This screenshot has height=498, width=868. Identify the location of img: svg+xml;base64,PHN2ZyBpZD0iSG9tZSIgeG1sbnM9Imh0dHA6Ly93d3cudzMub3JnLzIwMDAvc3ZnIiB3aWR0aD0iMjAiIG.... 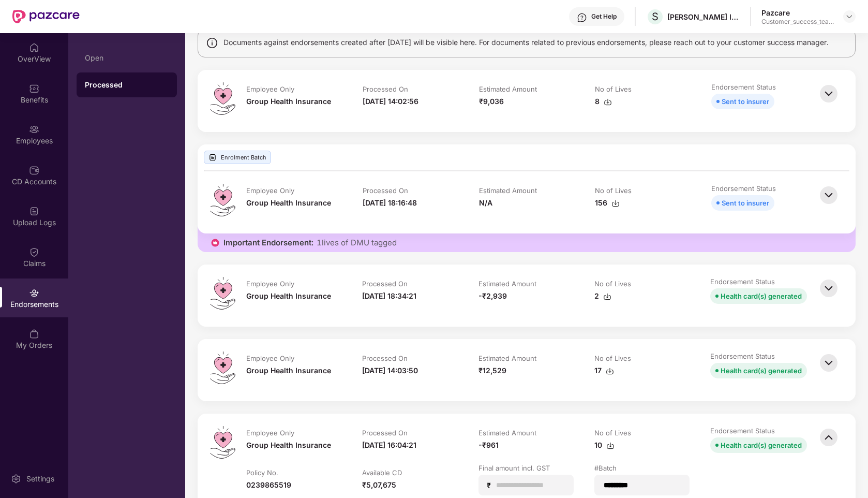
(34, 48).